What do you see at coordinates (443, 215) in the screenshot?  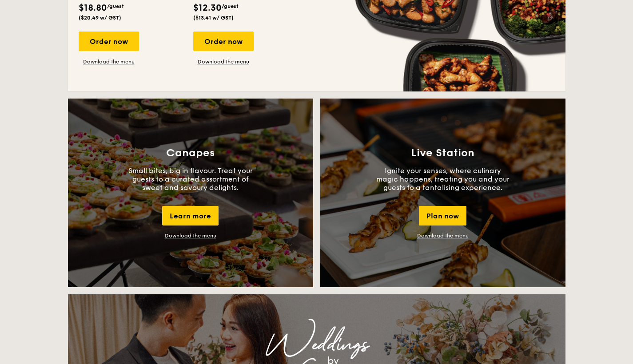 I see `div: Plan now` at bounding box center [443, 215].